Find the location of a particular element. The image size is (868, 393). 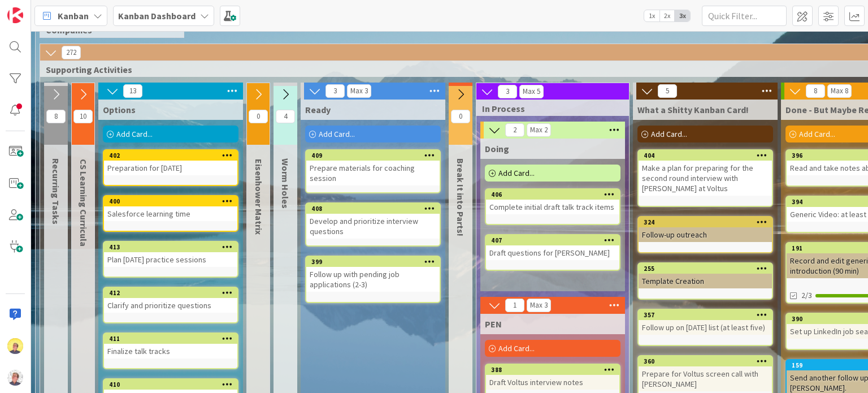

div: Develop and prioritize interview questions is located at coordinates (373, 226).